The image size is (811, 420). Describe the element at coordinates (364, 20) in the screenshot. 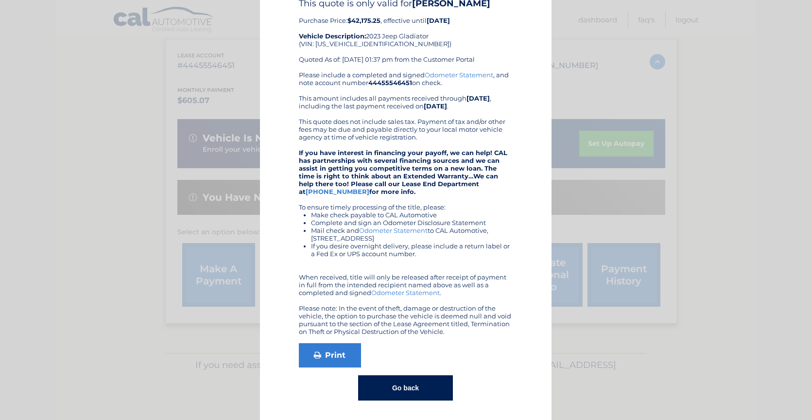

I see `b: $42,175.25` at that location.